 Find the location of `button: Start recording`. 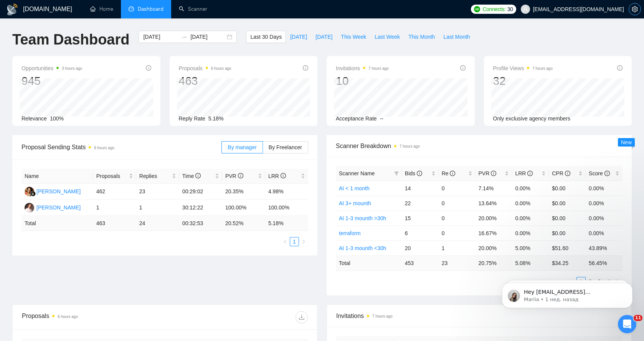

button: Start recording is located at coordinates (52, 254).